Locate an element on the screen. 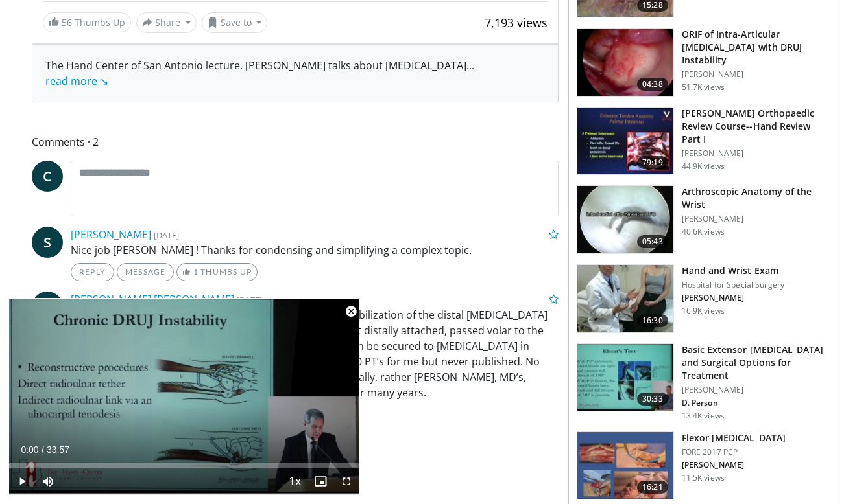  video-js: Video Player is located at coordinates (184, 397).